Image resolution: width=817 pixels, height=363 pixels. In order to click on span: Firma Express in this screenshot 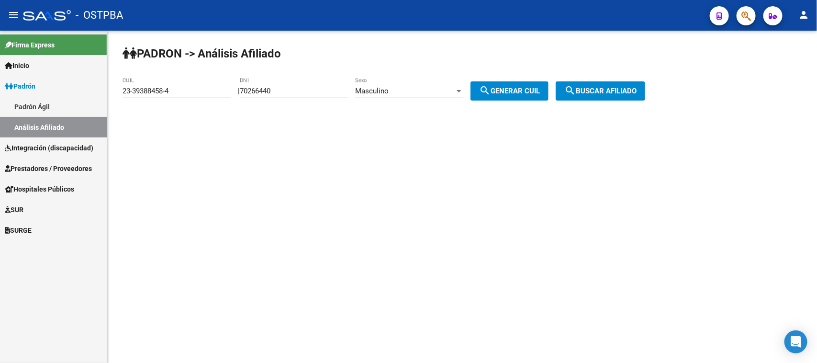, I will do `click(30, 45)`.